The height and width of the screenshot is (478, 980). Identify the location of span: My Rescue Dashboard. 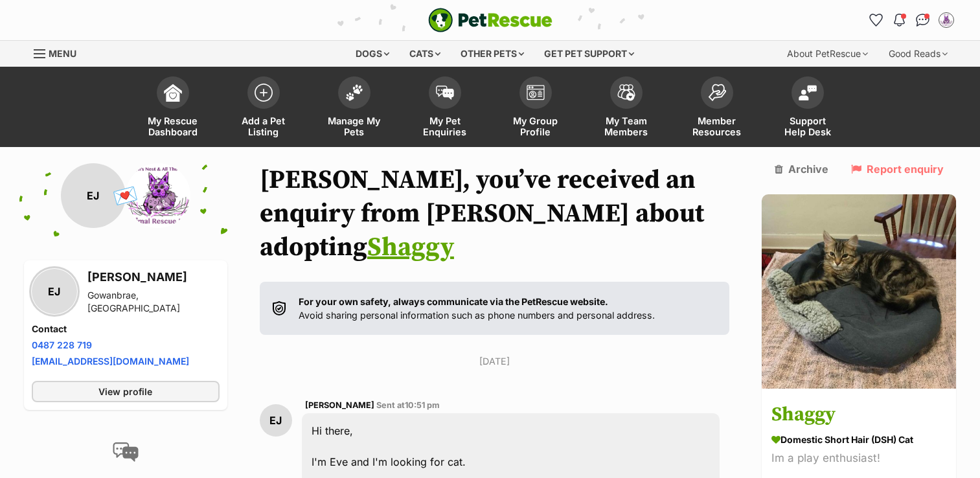
(173, 127).